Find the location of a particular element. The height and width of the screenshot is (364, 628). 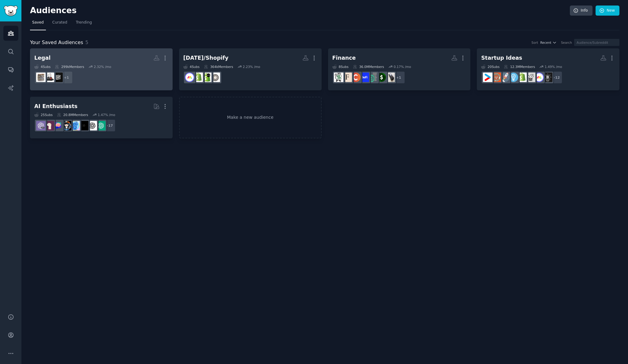

div: 20 Sub s is located at coordinates (490, 67).